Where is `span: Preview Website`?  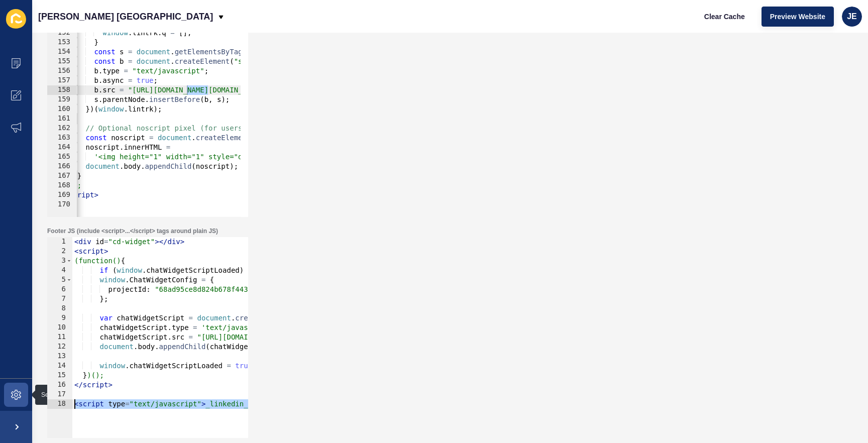 span: Preview Website is located at coordinates (798, 17).